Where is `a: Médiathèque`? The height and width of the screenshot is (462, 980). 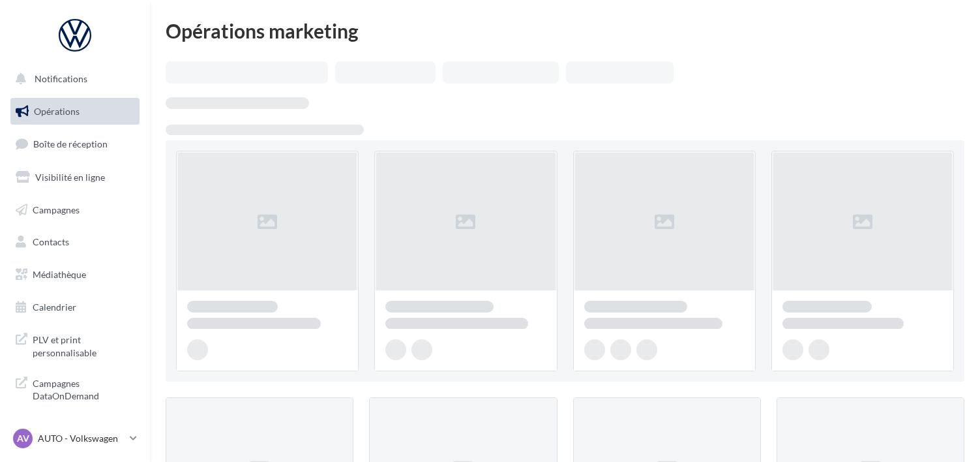
a: Médiathèque is located at coordinates (75, 275).